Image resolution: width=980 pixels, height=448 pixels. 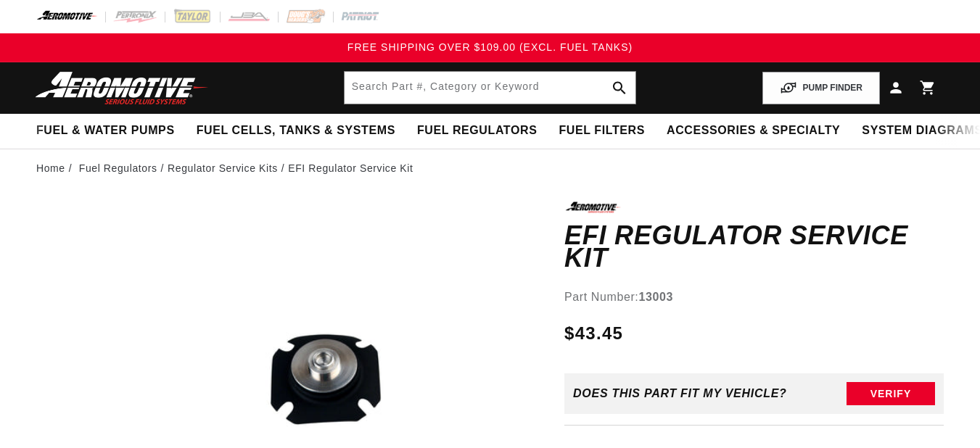 I want to click on span: Fuel Cells, Tanks & Systems, so click(x=296, y=131).